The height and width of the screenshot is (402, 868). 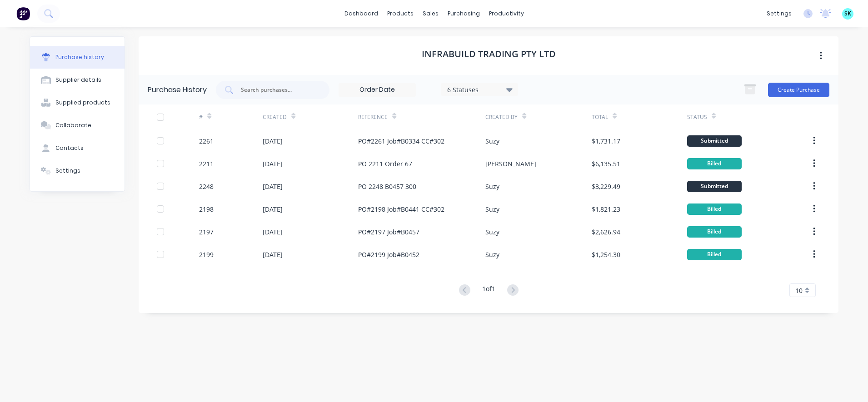 What do you see at coordinates (479, 89) in the screenshot?
I see `div: 6 Statuses` at bounding box center [479, 89].